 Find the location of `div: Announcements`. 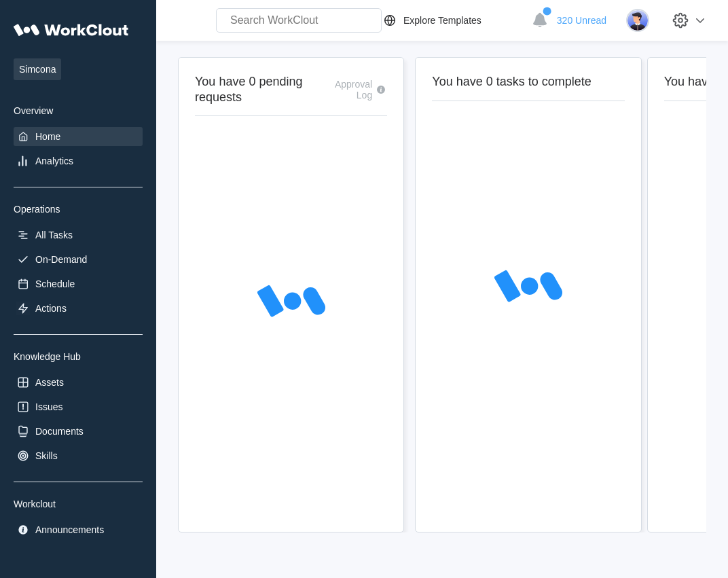

div: Announcements is located at coordinates (69, 530).